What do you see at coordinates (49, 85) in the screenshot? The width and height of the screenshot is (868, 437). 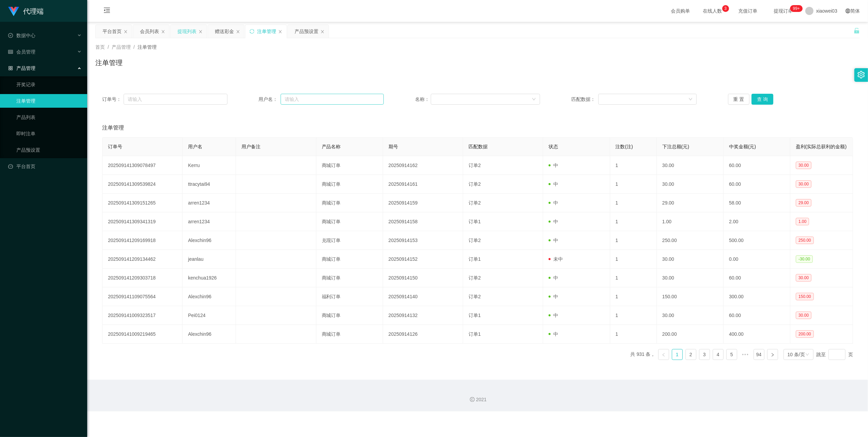 I see `a: 开奖记录` at bounding box center [49, 85].